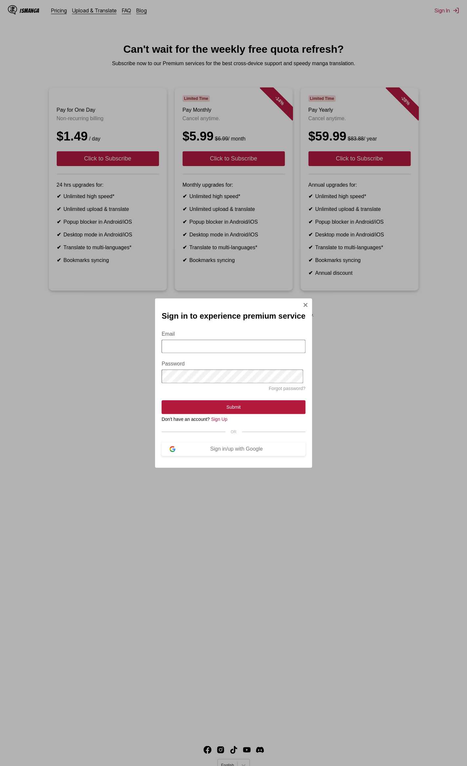 The width and height of the screenshot is (467, 766). I want to click on img: google-logo, so click(172, 449).